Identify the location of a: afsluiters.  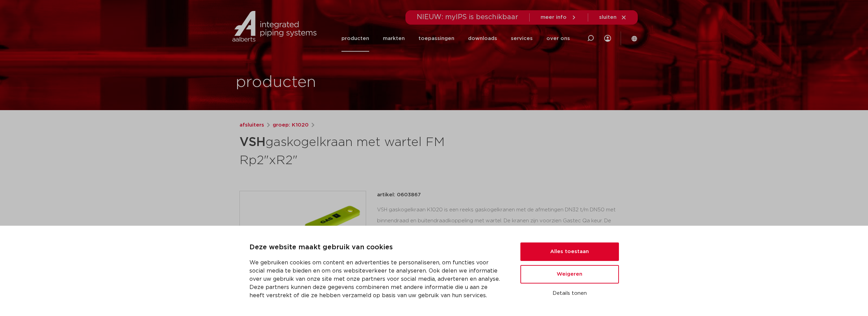
(252, 125).